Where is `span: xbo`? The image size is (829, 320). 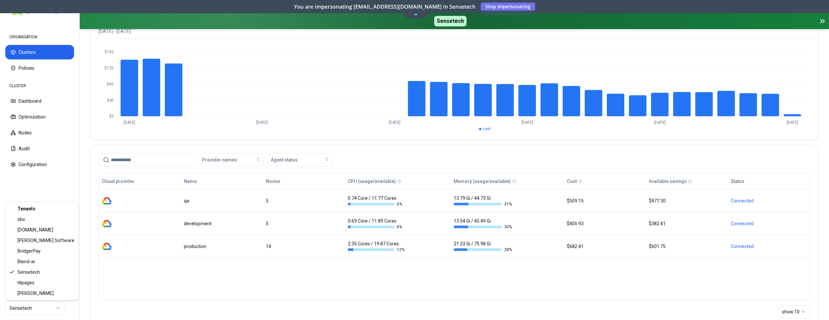
span: xbo is located at coordinates (21, 220).